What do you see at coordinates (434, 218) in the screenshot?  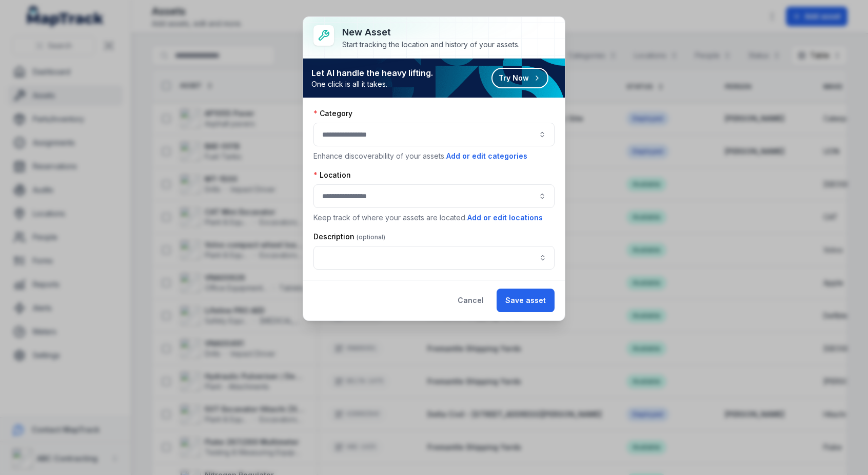 I see `p: Keep track of where your assets are located.` at bounding box center [434, 218].